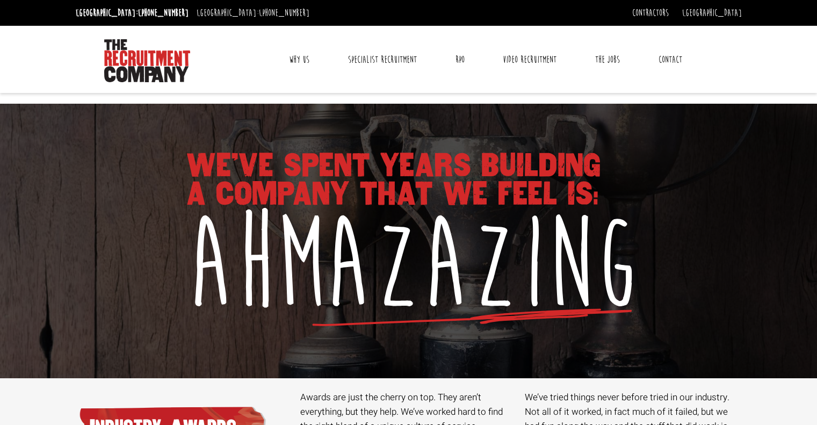 The height and width of the screenshot is (425, 817). I want to click on img: The Recruitment Company, so click(147, 61).